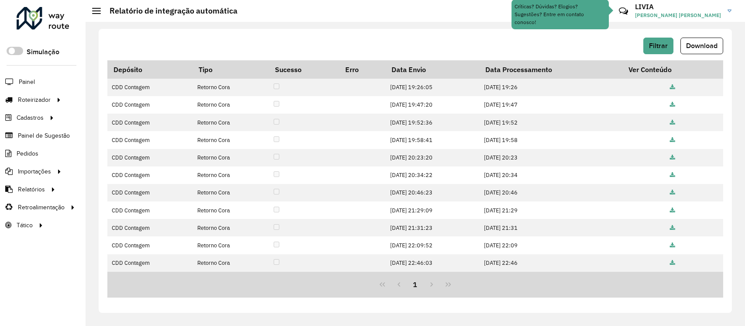 Image resolution: width=745 pixels, height=326 pixels. I want to click on span: Painel, so click(27, 82).